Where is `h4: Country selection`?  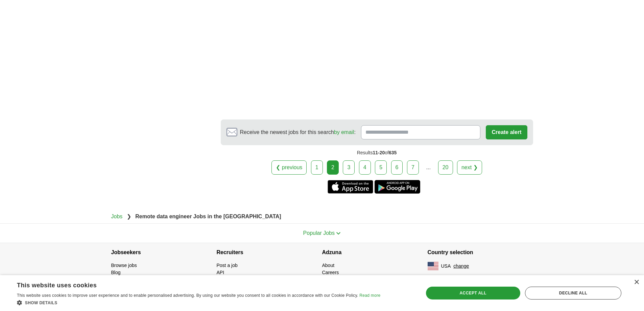
h4: Country selection is located at coordinates (480, 253).